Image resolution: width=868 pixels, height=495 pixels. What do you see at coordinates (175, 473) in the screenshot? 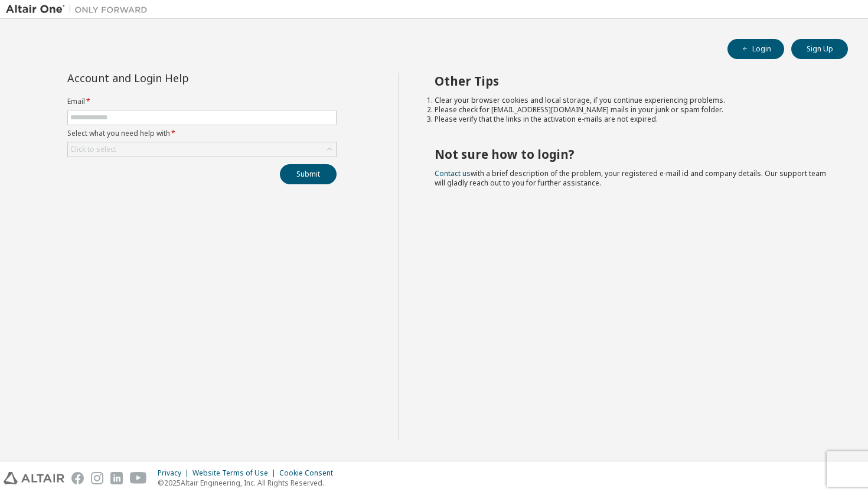
I see `div: Privacy` at bounding box center [175, 473].